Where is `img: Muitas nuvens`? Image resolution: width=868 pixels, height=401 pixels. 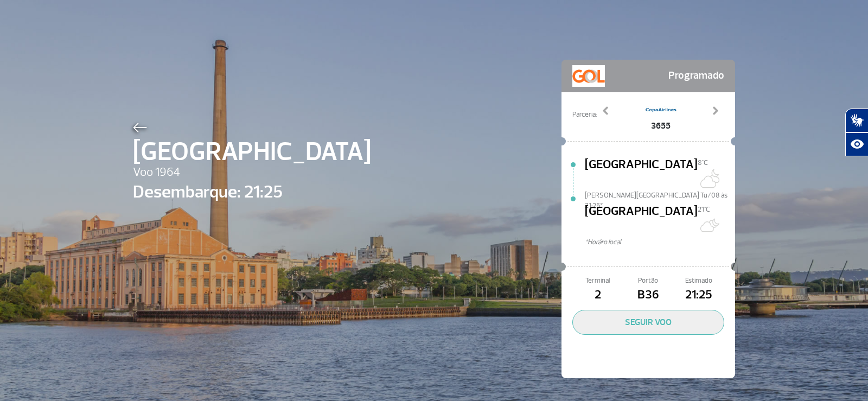 img: Muitas nuvens is located at coordinates (709, 225).